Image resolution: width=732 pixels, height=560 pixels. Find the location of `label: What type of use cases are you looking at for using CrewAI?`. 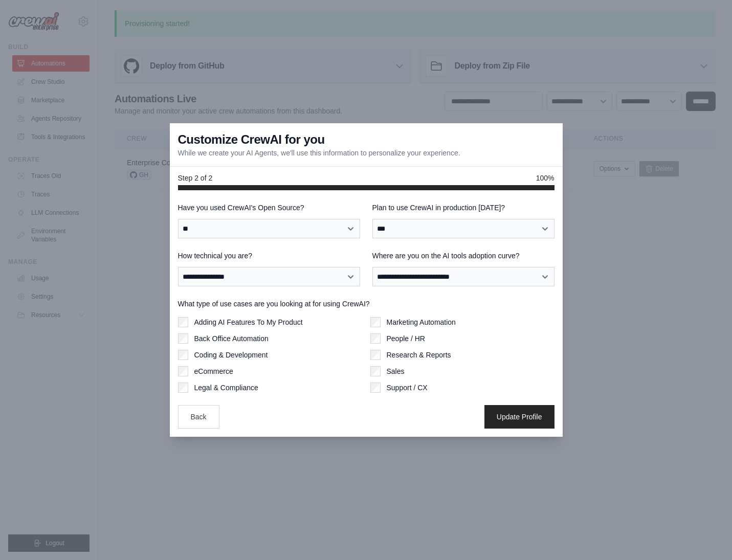

label: What type of use cases are you looking at for using CrewAI? is located at coordinates (366, 304).